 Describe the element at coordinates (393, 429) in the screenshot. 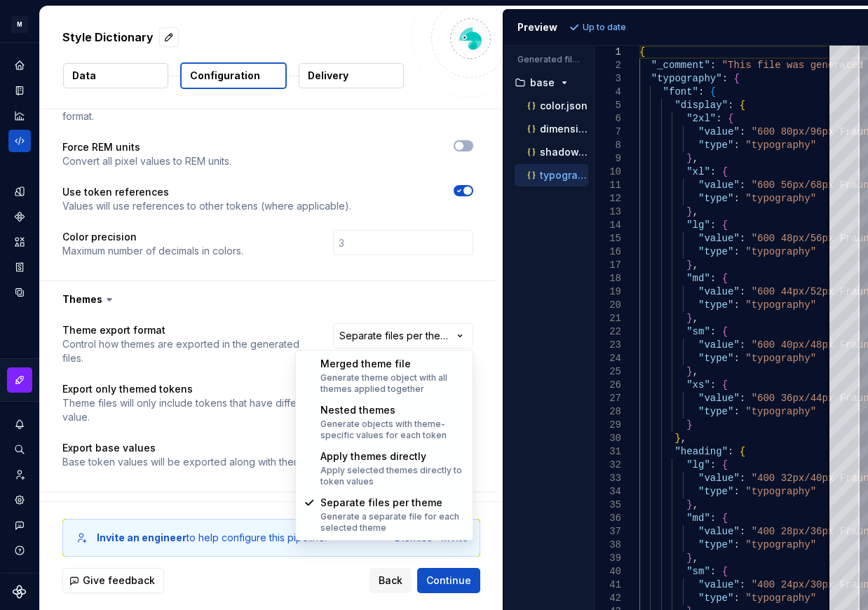

I see `div: Generate objects with theme-specific values for each token` at that location.